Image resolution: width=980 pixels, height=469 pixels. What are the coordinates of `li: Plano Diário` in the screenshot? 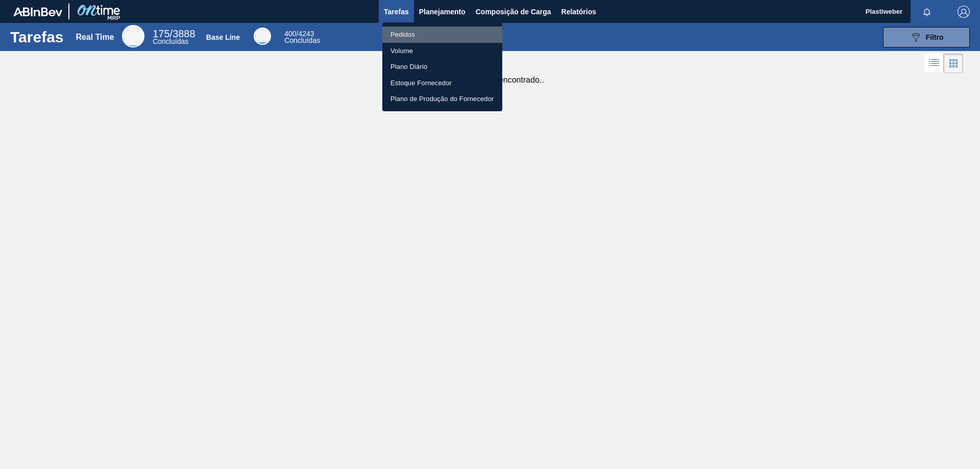 It's located at (442, 67).